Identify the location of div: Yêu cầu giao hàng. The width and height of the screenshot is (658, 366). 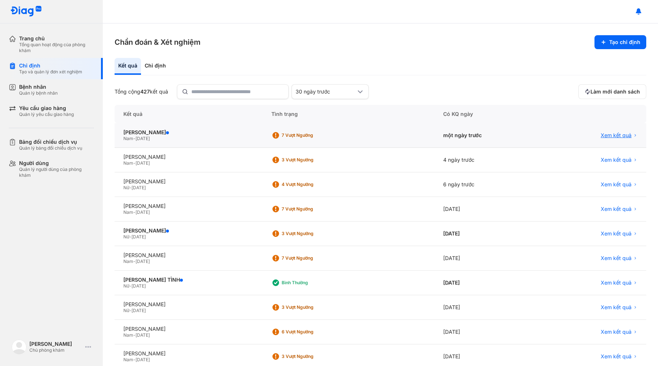
(46, 108).